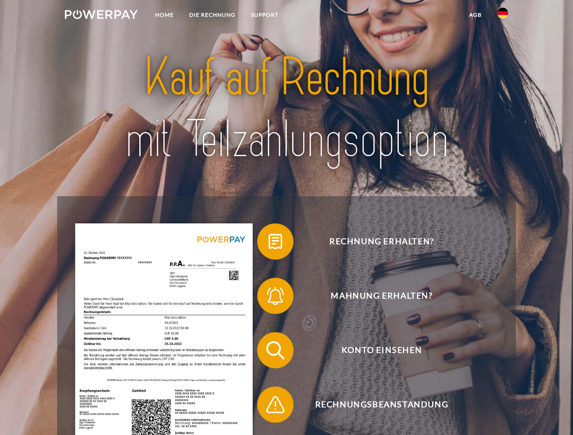 This screenshot has height=435, width=573. Describe the element at coordinates (375, 242) in the screenshot. I see `button: Rechnung erhalten?` at that location.